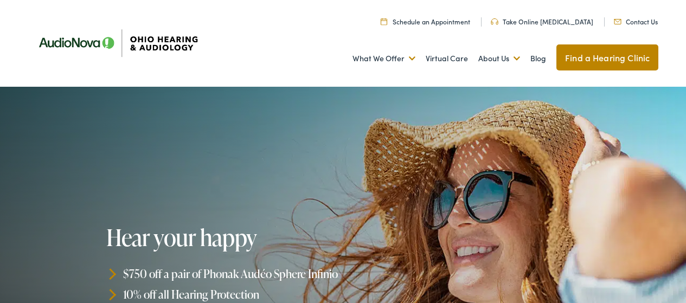 The height and width of the screenshot is (303, 686). What do you see at coordinates (384, 59) in the screenshot?
I see `a: What We Offer` at bounding box center [384, 59].